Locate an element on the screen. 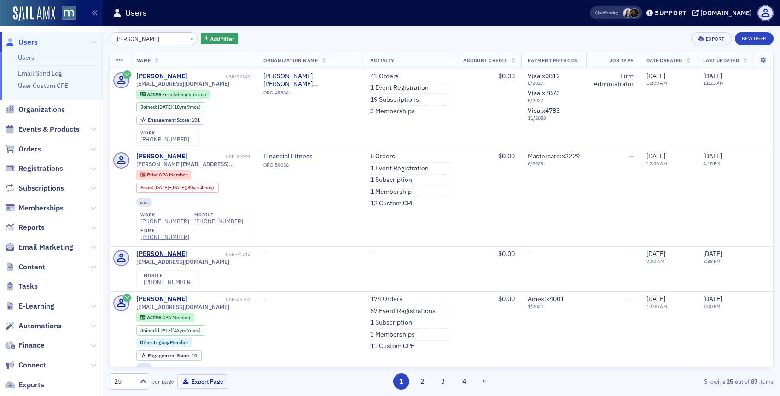  div: 25 is located at coordinates (124, 381).